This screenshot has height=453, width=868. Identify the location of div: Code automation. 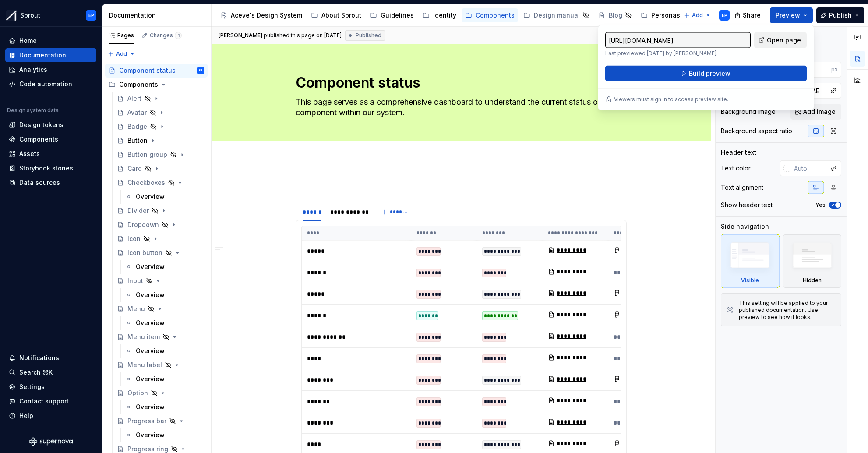
(45, 84).